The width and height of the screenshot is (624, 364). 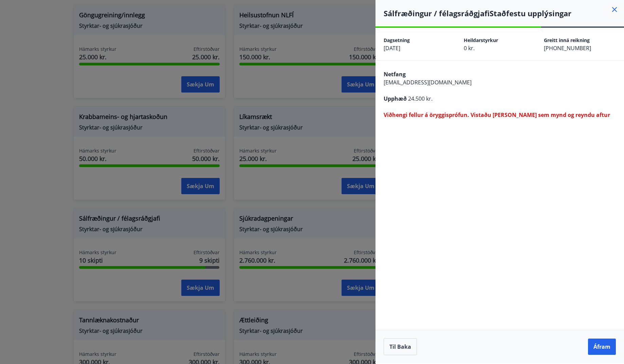 What do you see at coordinates (395, 99) in the screenshot?
I see `span: Upphæð` at bounding box center [395, 99].